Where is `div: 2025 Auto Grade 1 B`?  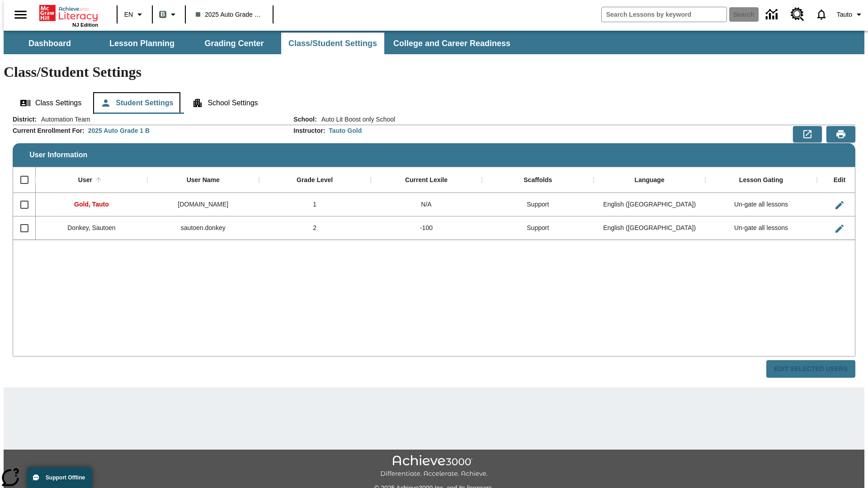 div: 2025 Auto Grade 1 B is located at coordinates (119, 130).